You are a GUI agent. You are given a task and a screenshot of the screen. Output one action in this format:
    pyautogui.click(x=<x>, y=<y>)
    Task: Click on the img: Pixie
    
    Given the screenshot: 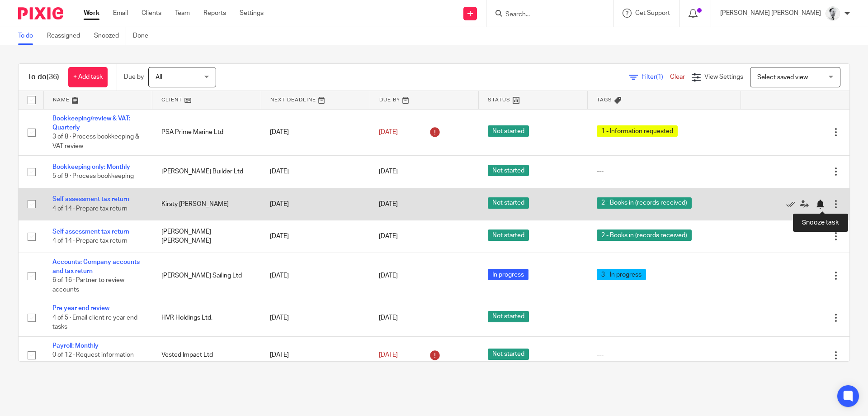 What is the action you would take?
    pyautogui.click(x=41, y=13)
    